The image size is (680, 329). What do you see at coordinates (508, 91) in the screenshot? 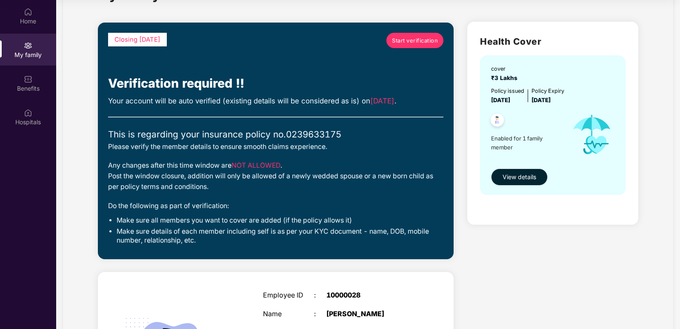
I see `div: Policy issued` at bounding box center [508, 91].